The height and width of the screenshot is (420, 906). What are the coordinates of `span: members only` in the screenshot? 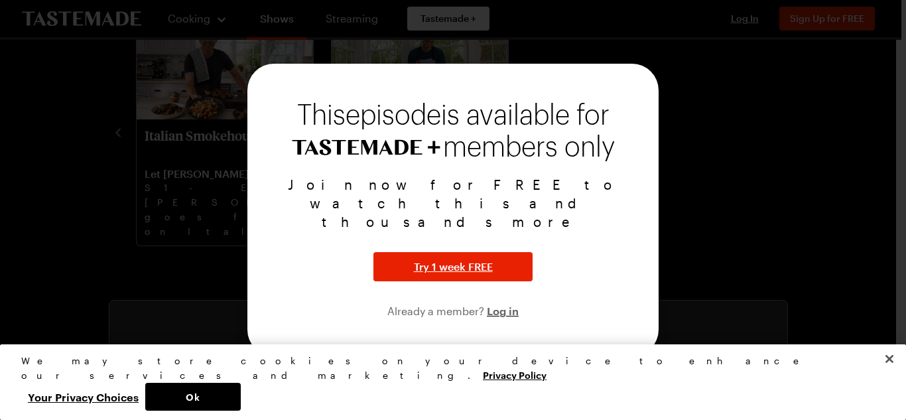 It's located at (529, 147).